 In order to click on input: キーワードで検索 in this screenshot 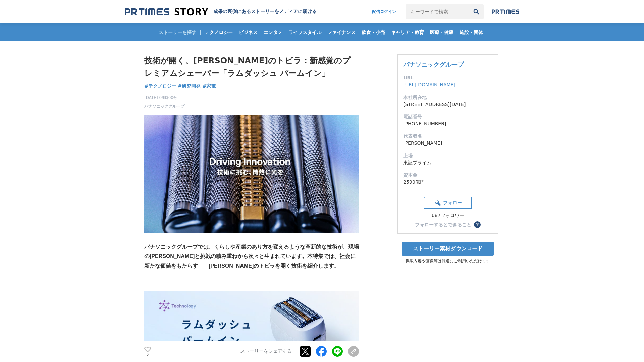, I will do `click(437, 12)`.